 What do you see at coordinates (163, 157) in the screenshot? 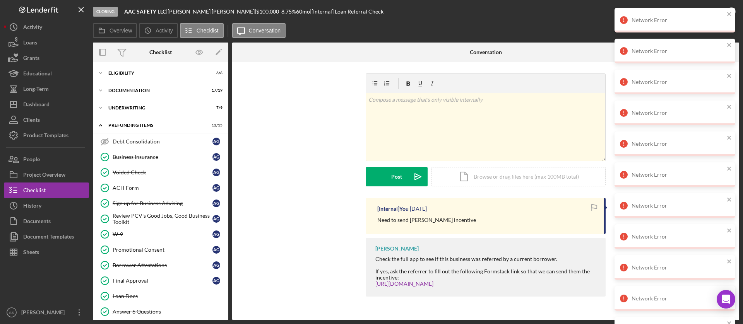
I see `div: Business Insurance` at bounding box center [163, 157].